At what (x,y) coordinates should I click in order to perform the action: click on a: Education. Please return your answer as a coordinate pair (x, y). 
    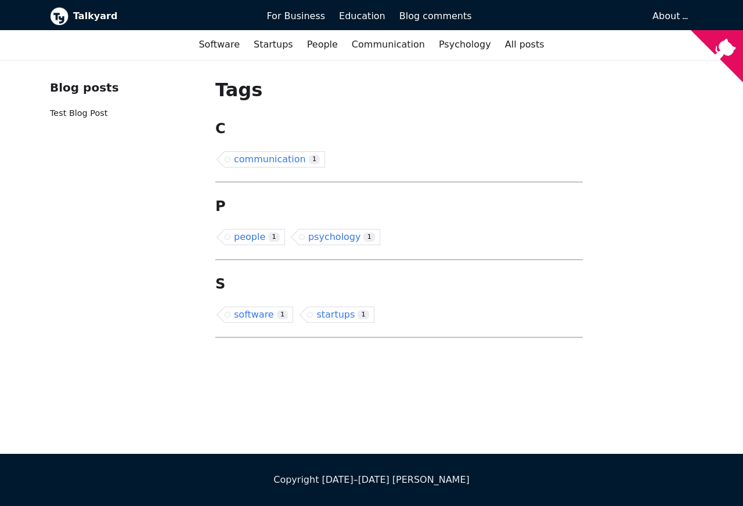
    Looking at the image, I should click on (362, 16).